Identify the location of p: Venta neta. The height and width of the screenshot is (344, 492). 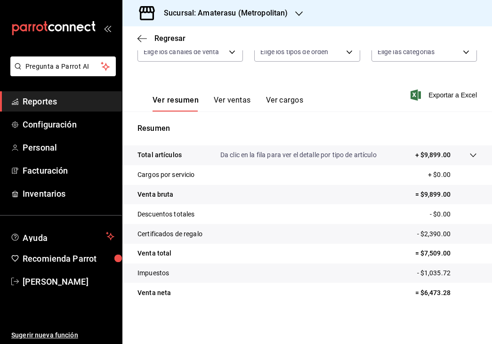
(154, 293).